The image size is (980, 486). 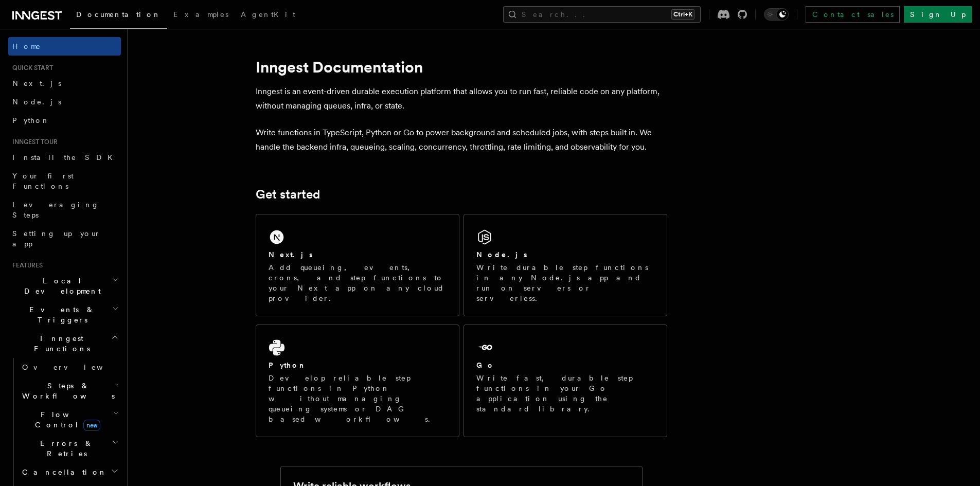 What do you see at coordinates (358, 381) in the screenshot?
I see `a: PythonDevelop reliable step functions in Python without managing queueing systems or DAG based wo...` at bounding box center [358, 381].